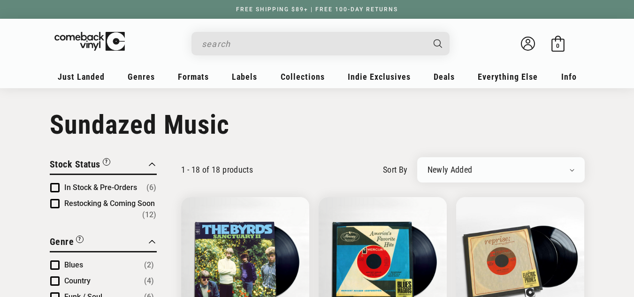 This screenshot has height=297, width=634. I want to click on span: Collections, so click(303, 77).